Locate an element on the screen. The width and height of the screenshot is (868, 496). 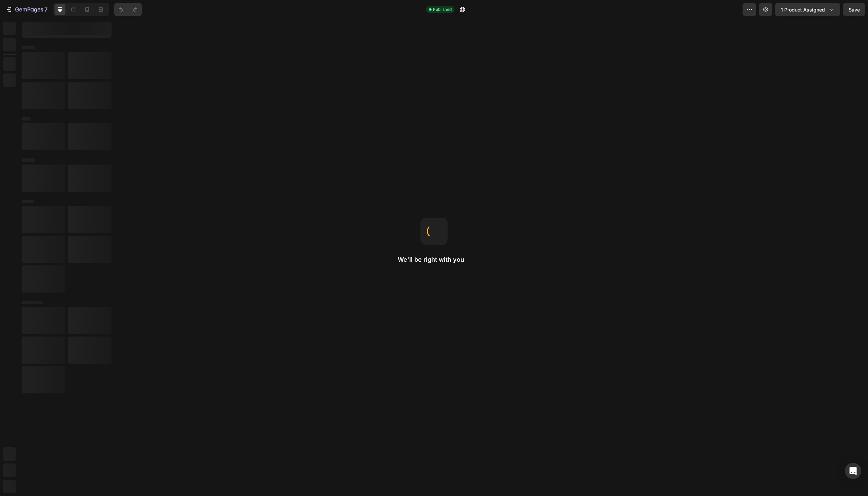
h2: We'll be right with you is located at coordinates (434, 260).